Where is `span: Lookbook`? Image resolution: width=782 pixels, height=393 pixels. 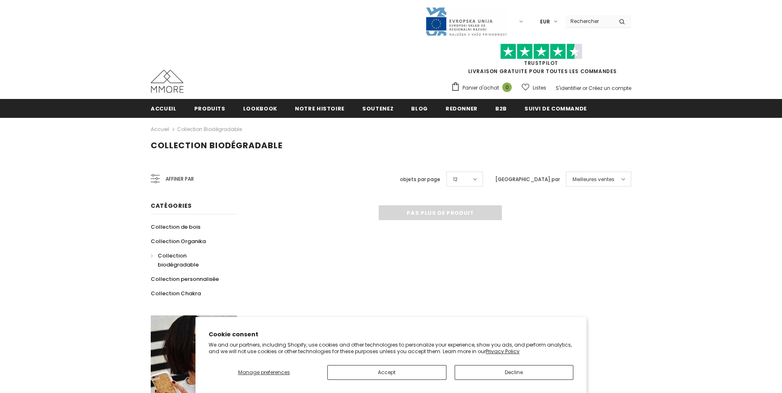 span: Lookbook is located at coordinates (260, 108).